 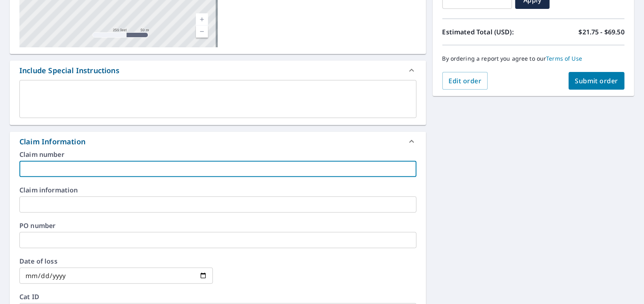 What do you see at coordinates (601, 32) in the screenshot?
I see `p: $21.75 - $69.50` at bounding box center [601, 32].